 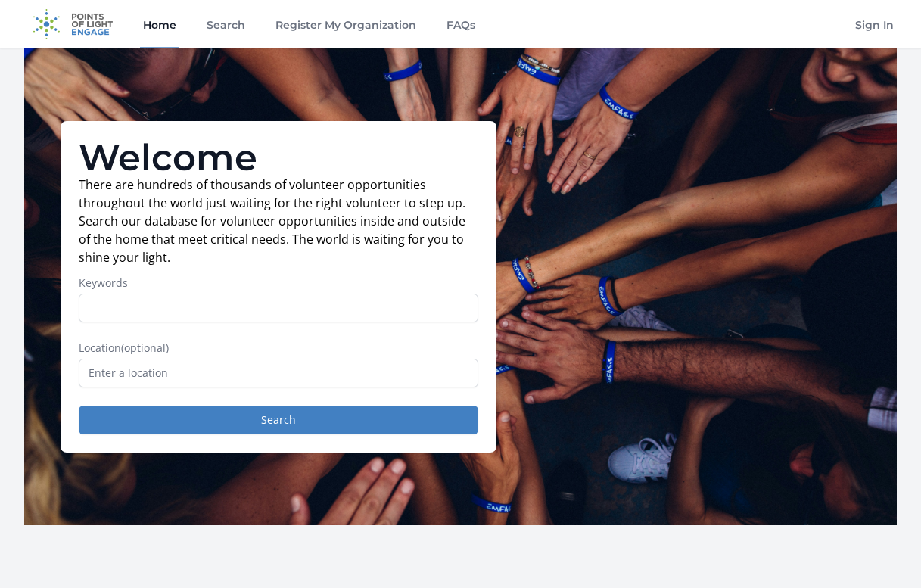 I want to click on h1: Welcome, so click(x=279, y=157).